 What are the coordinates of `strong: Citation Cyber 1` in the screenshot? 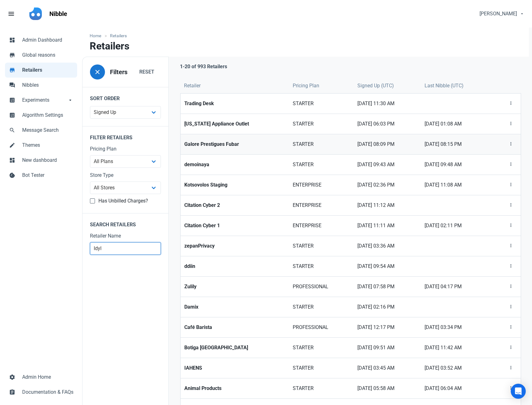 It's located at (235, 226).